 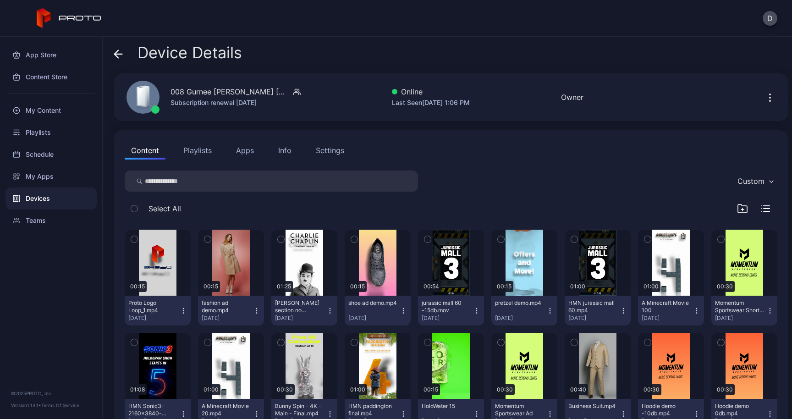 I want to click on a: Terms Of Service, so click(x=60, y=405).